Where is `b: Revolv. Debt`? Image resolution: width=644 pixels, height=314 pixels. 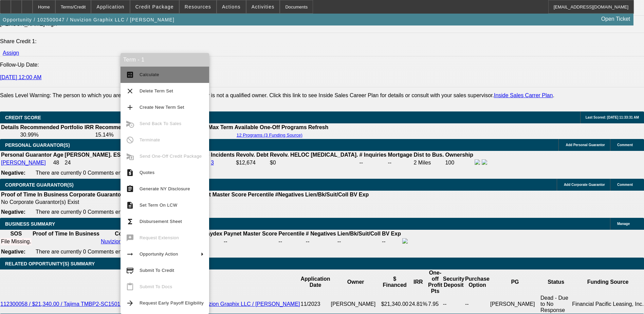 b: Revolv. Debt is located at coordinates (252, 155).